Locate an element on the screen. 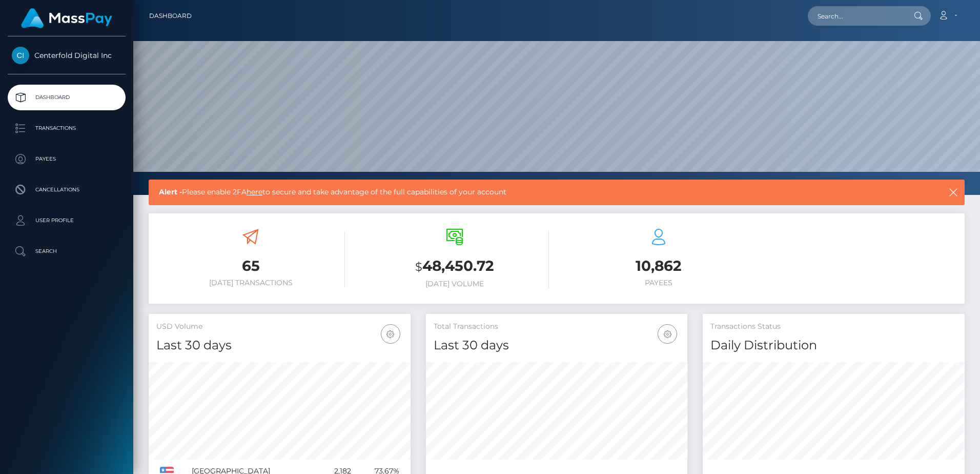 This screenshot has width=980, height=474. h3: 10,862 is located at coordinates (658, 266).